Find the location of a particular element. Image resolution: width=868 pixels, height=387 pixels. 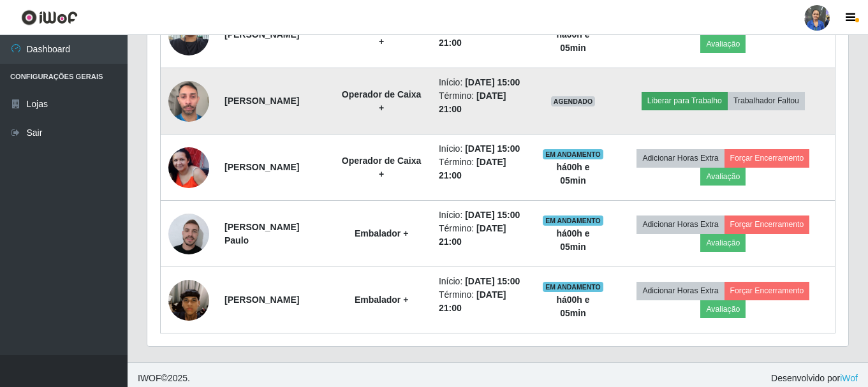

img: 1743338839822.jpeg is located at coordinates (189, 168).